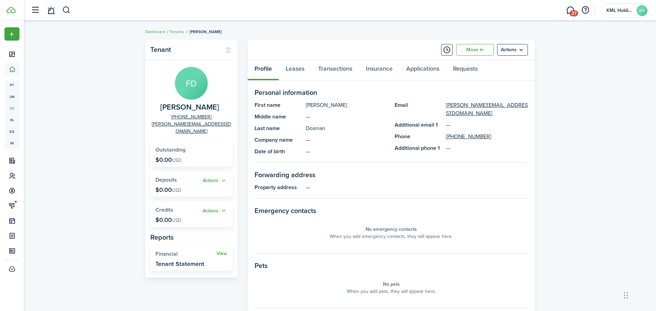 The image size is (656, 311). Describe the element at coordinates (278, 128) in the screenshot. I see `panel-main-title: Last name` at that location.